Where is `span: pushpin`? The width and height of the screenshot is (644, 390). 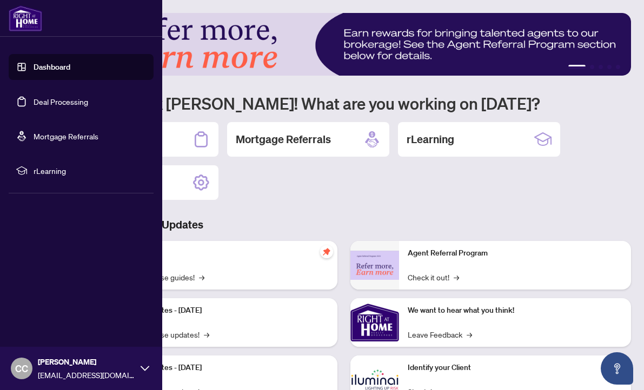 span: pushpin is located at coordinates (327, 252).